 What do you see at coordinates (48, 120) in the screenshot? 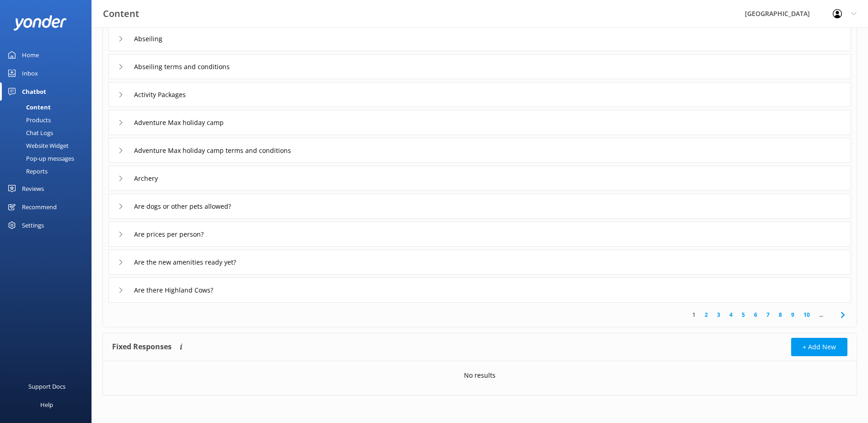
I see `a: Products` at bounding box center [48, 120].